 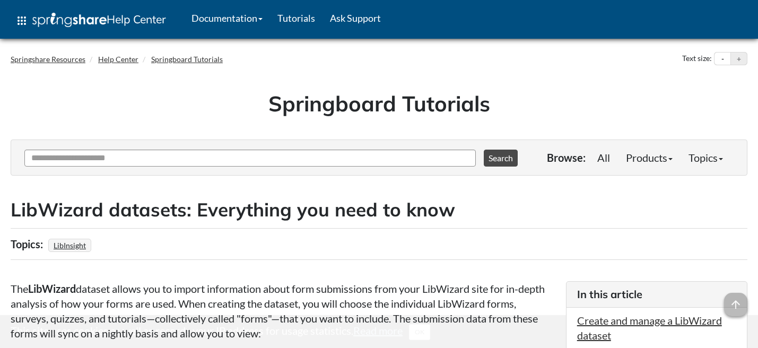 I want to click on h3: In this article, so click(x=656, y=294).